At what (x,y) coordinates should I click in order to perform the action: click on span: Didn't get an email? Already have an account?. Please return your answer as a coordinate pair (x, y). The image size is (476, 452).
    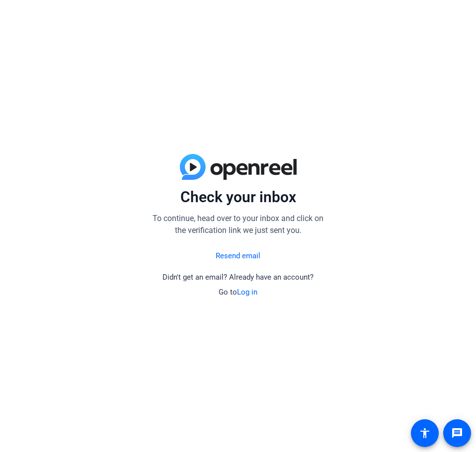
    Looking at the image, I should click on (238, 277).